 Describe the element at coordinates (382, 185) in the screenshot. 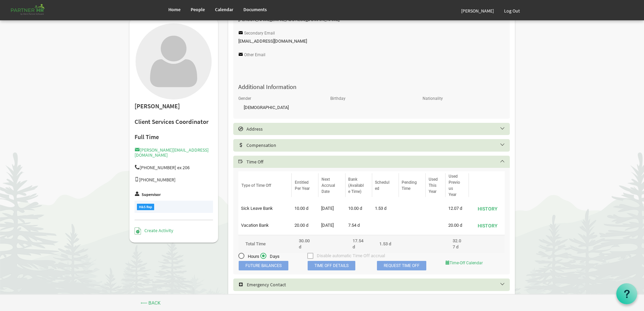

I see `span: Scheduled` at that location.